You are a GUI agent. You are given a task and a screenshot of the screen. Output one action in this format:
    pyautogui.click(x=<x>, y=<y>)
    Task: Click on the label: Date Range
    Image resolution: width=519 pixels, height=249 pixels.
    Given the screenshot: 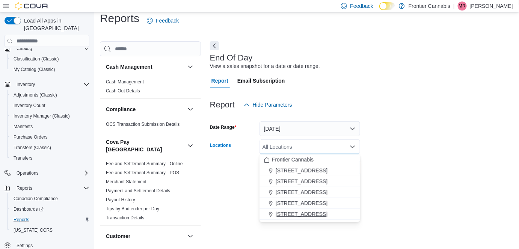 What is the action you would take?
    pyautogui.click(x=223, y=127)
    